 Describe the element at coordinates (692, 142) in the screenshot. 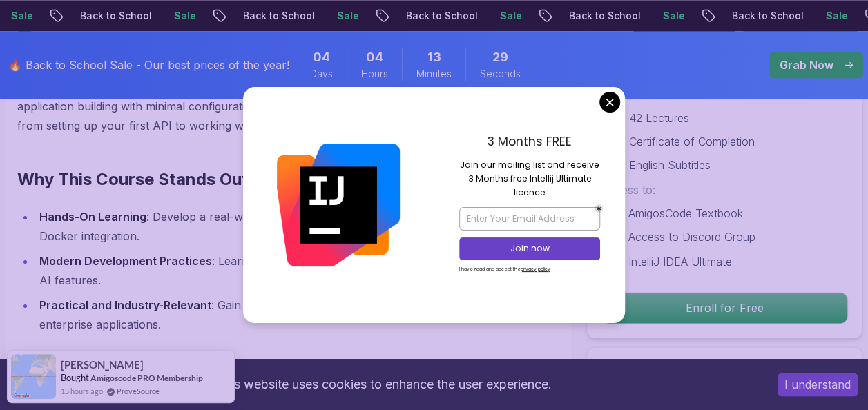

I see `p: Certificate of Completion` at that location.